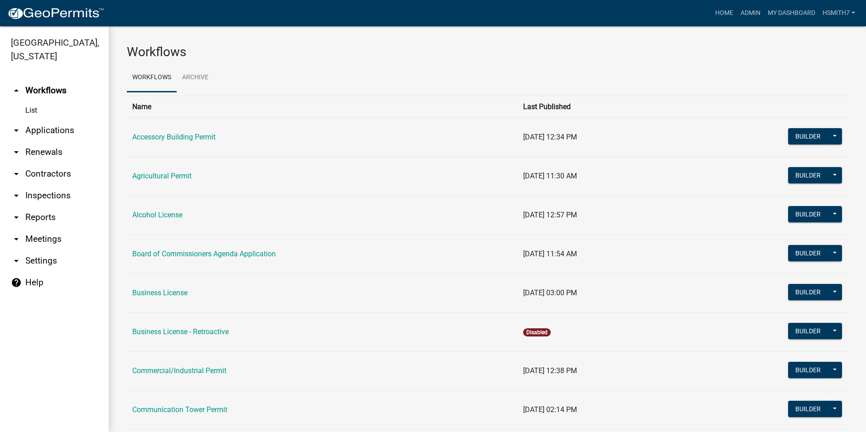 The width and height of the screenshot is (866, 432). Describe the element at coordinates (487, 52) in the screenshot. I see `h3: Workflows` at that location.